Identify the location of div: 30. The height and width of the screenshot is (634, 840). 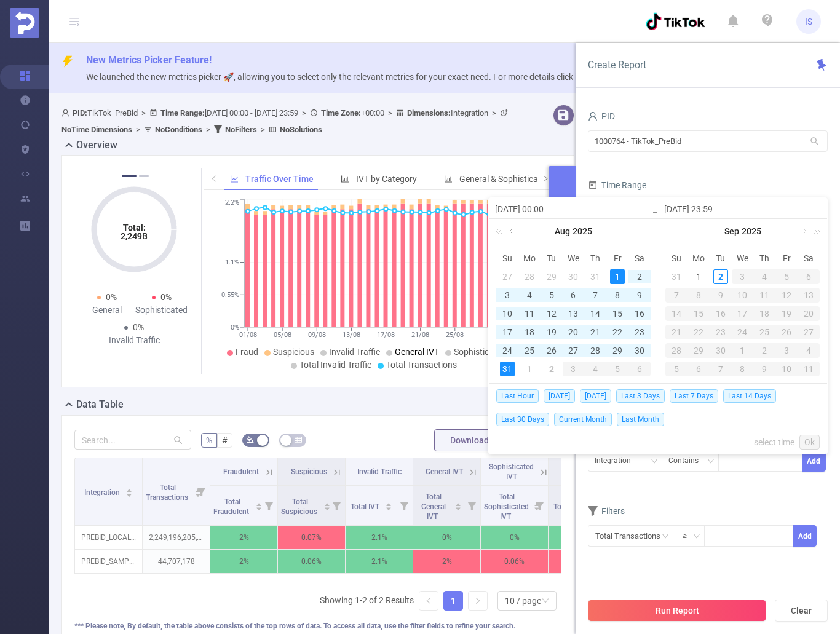
(721, 351).